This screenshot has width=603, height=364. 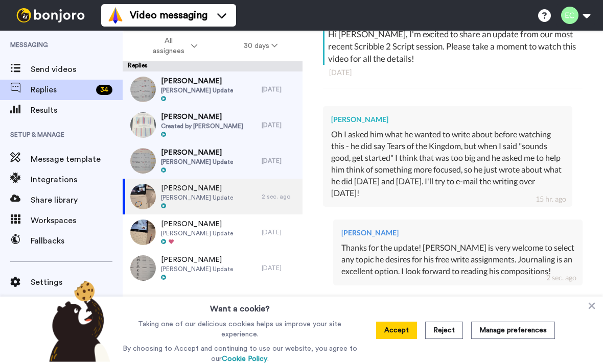 What do you see at coordinates (143, 161) in the screenshot?
I see `img: 8492331e-8aa0-485a-92d3-e58cd0c9d580-thumb.jpg` at bounding box center [143, 161].